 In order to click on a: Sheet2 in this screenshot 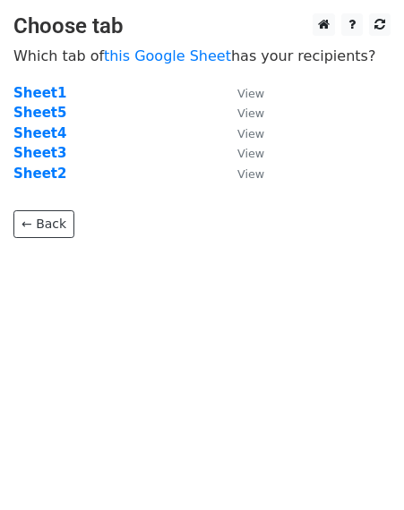, I will do `click(39, 174)`.